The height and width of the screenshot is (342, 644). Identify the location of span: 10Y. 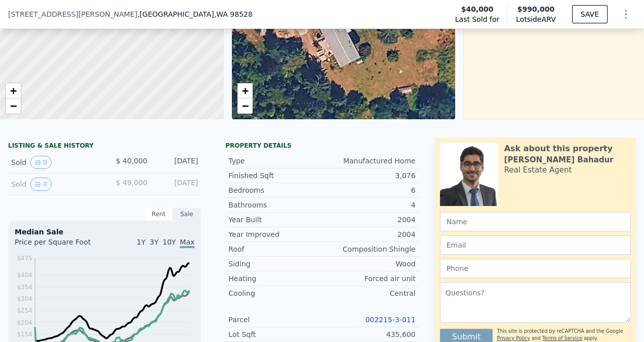
(170, 242).